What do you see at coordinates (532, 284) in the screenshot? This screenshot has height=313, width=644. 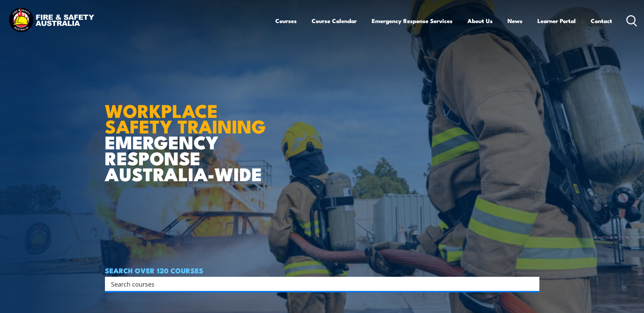 I see `button: Search magnifier button` at bounding box center [532, 284].